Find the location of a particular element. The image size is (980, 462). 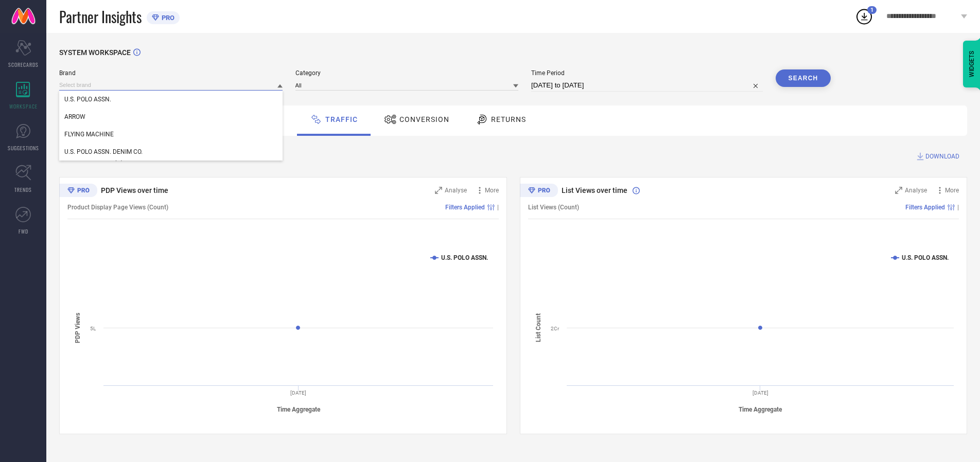

div: ARROW is located at coordinates (171, 116).